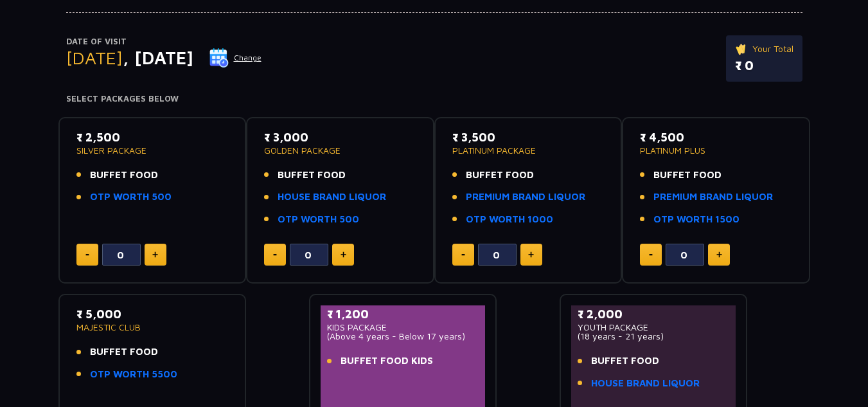 The width and height of the screenshot is (868, 407). I want to click on p: ₹ 3,000, so click(340, 137).